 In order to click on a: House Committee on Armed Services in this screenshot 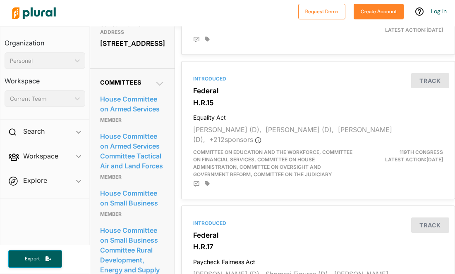, I will do `click(132, 104)`.